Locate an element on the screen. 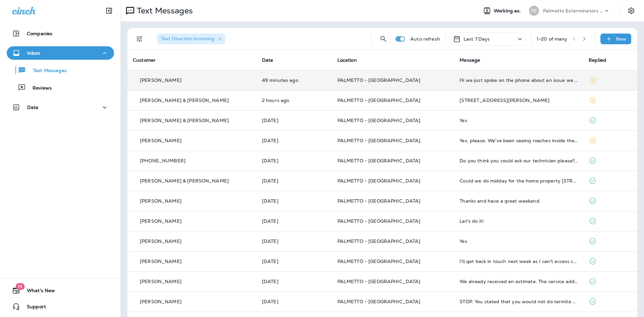  div: Yes, please. We've been seeing roaches inside the house for the past few days is located at coordinates (519, 140).